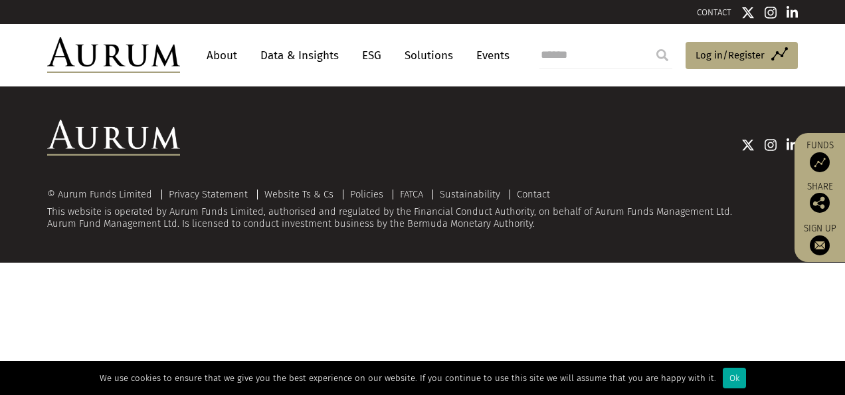 This screenshot has height=395, width=845. I want to click on a: ESG, so click(371, 55).